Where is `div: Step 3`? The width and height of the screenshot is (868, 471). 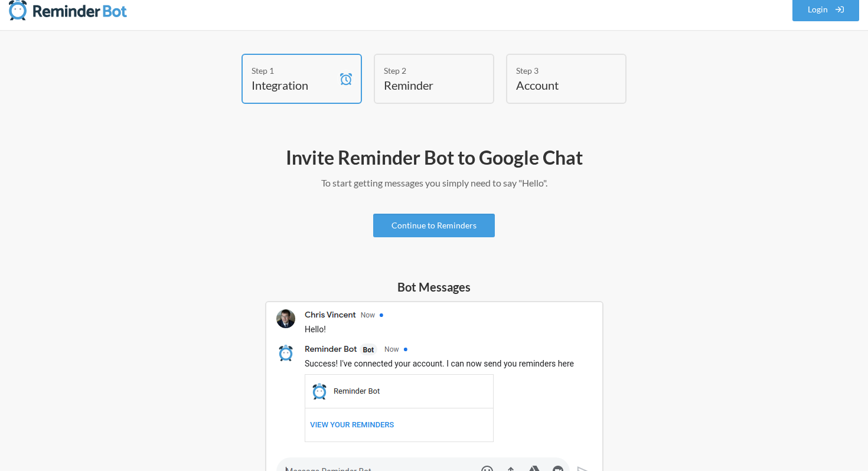
div: Step 3 is located at coordinates (557, 70).